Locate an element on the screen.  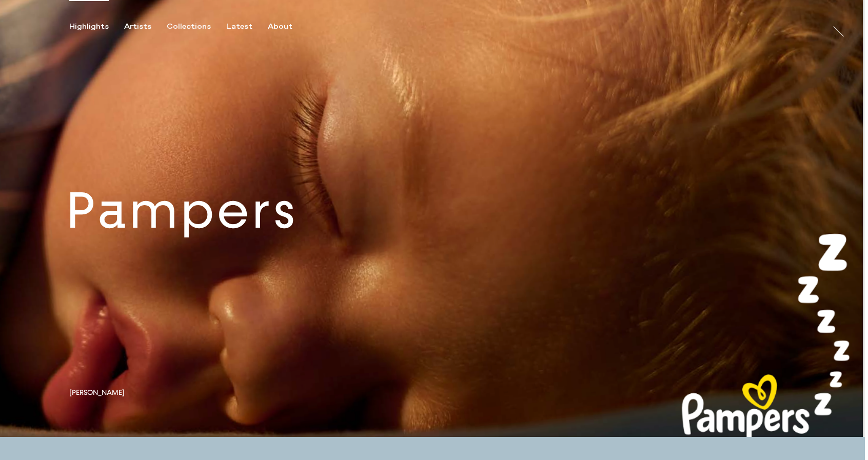
div: Artists is located at coordinates (137, 27).